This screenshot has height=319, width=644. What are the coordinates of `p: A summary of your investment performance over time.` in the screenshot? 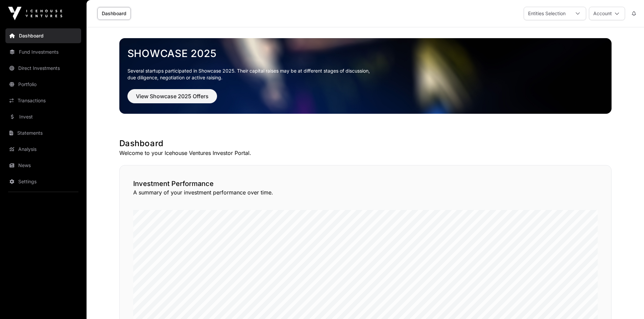 It's located at (366, 192).